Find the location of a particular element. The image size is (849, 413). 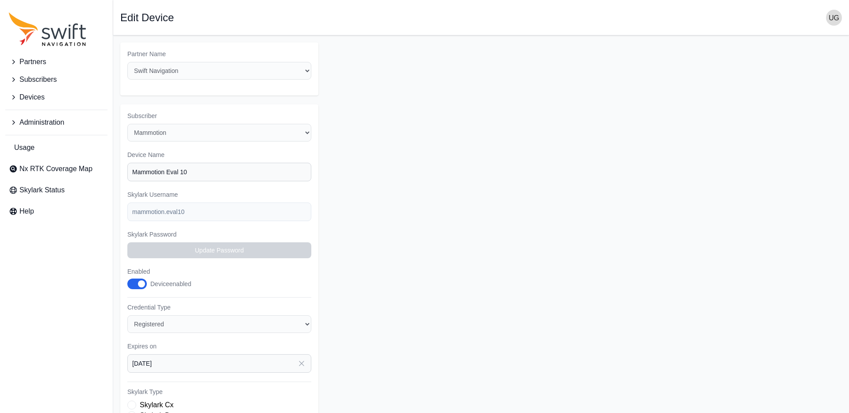

select: Partner Name is located at coordinates (219, 71).